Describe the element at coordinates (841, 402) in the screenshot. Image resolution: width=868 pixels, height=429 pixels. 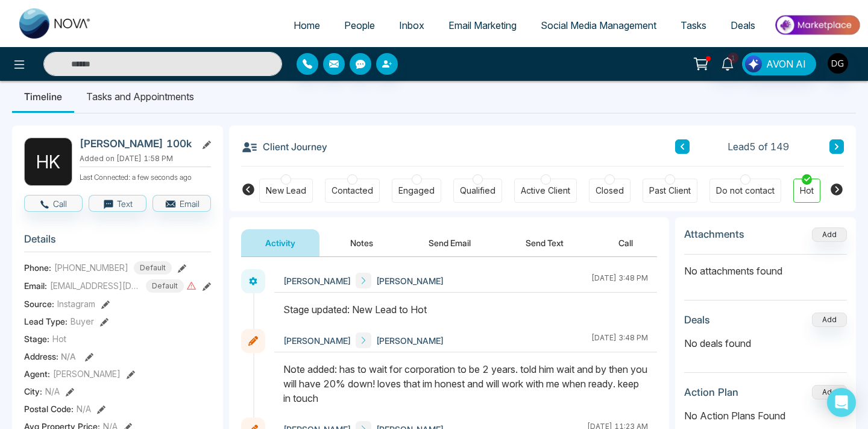
I see `div: Open Intercom Messenger` at that location.